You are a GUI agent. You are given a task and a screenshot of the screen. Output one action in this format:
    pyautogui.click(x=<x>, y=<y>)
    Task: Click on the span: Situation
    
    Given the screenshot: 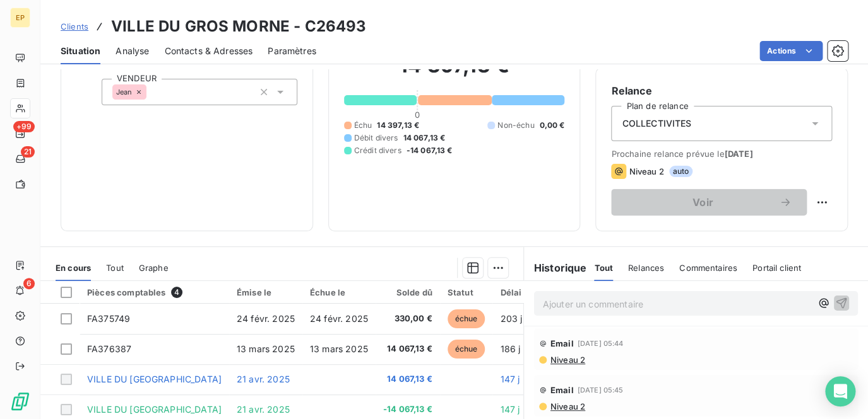 What is the action you would take?
    pyautogui.click(x=80, y=51)
    